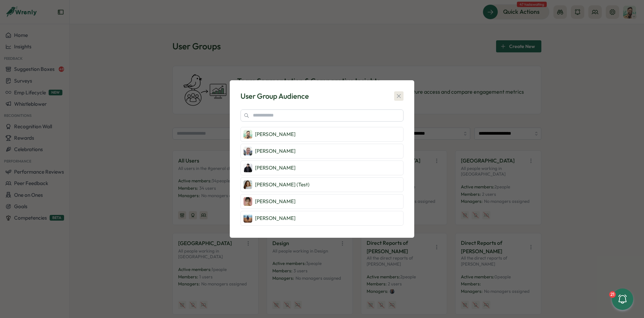 The height and width of the screenshot is (318, 644). I want to click on button: 21, so click(622, 299).